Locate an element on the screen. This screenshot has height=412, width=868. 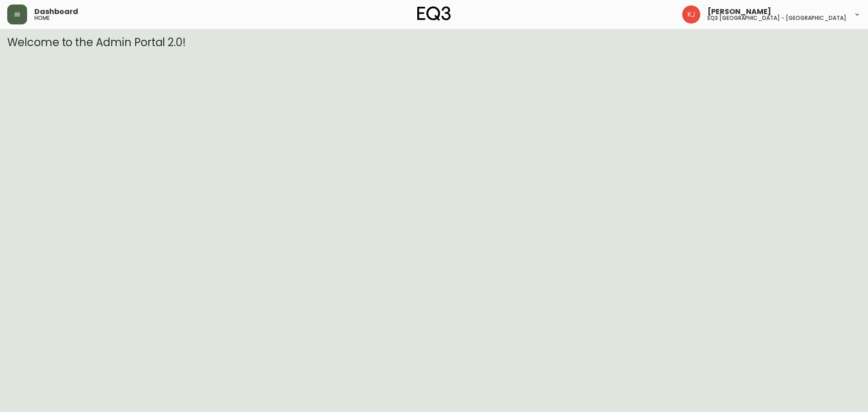
h5: home is located at coordinates (42, 18).